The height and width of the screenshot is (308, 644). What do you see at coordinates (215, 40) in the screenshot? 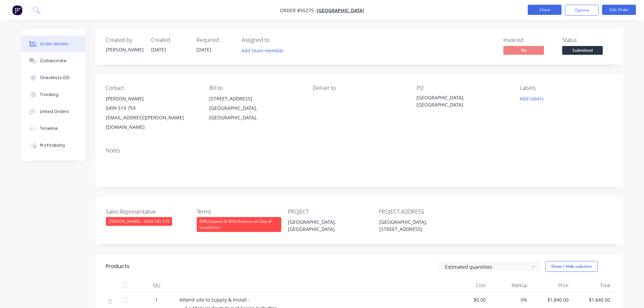
I see `div: Required` at bounding box center [215, 40].